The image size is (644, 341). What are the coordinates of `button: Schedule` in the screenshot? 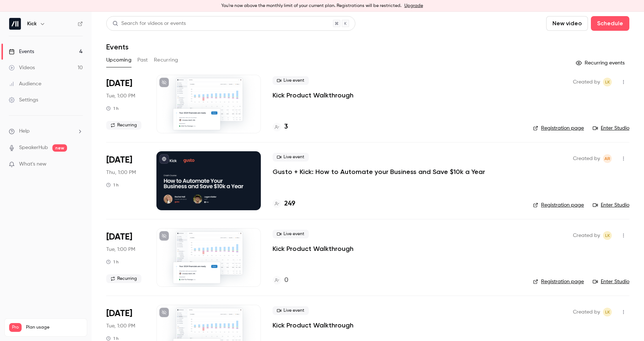 It's located at (610, 23).